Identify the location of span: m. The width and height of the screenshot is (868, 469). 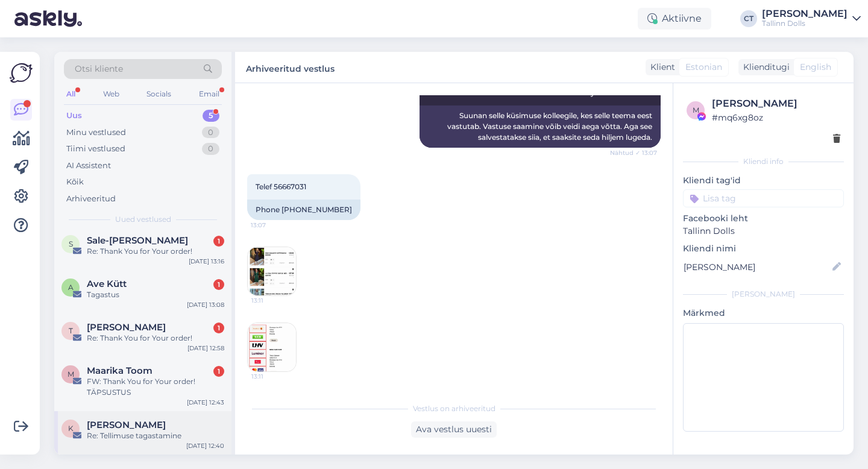
(695, 110).